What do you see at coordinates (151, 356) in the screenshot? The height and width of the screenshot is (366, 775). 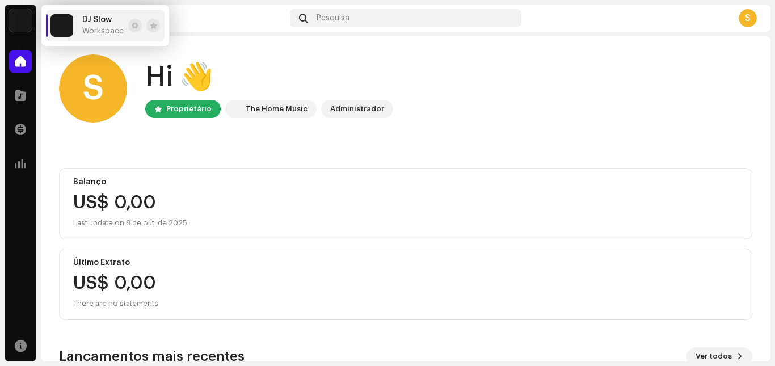 I see `h3: Lançamentos mais recentes` at bounding box center [151, 356].